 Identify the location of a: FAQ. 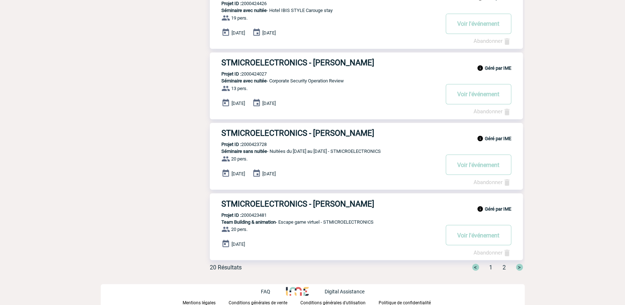
(273, 290).